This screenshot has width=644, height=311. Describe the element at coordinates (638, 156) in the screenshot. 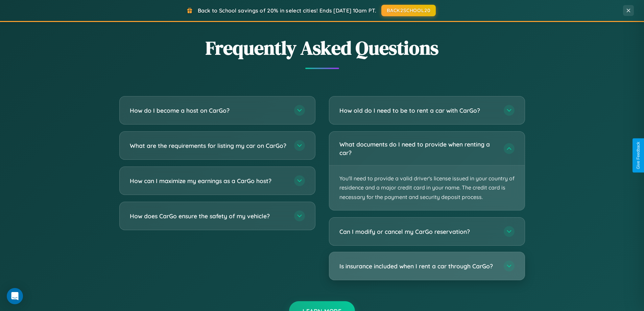

I see `div: Give Feedback` at that location.